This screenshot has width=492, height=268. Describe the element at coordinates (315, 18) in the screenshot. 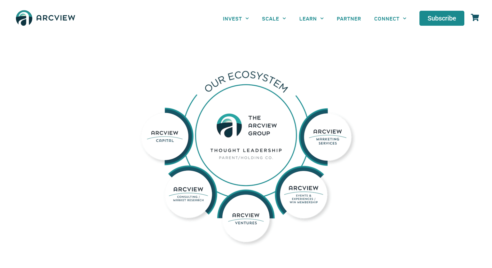

I see `nav: Menu` at that location.